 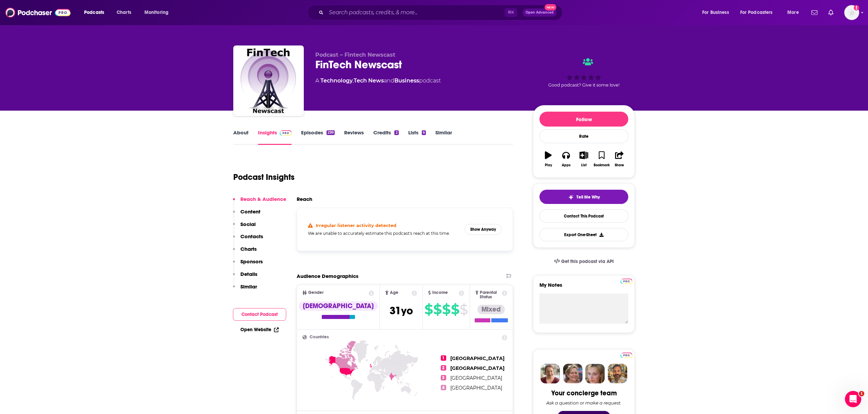 What do you see at coordinates (571, 197) in the screenshot?
I see `img: tell me why sparkle` at bounding box center [571, 197].